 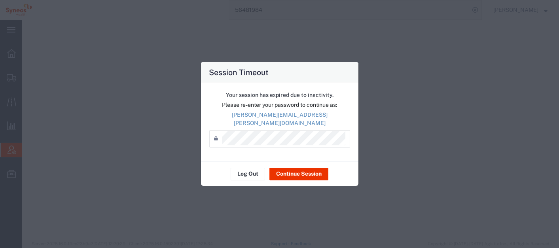 What do you see at coordinates (299, 174) in the screenshot?
I see `button: Continue Session` at bounding box center [299, 174].